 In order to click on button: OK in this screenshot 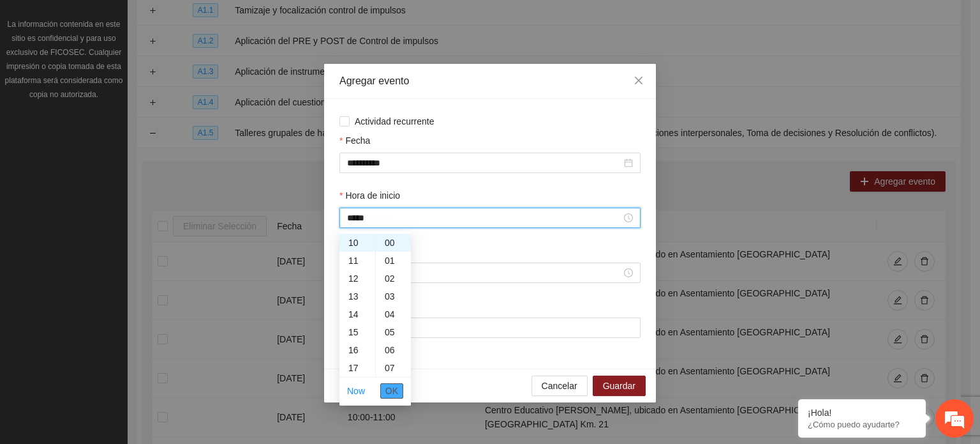, I will do `click(392, 390)`.